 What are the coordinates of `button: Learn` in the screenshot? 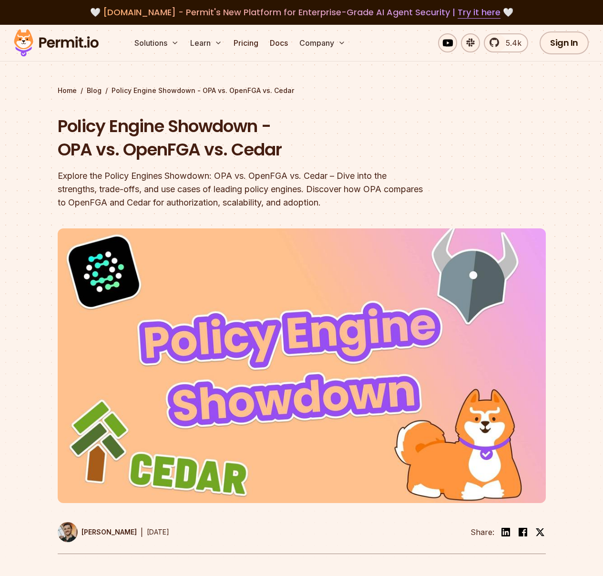 It's located at (206, 43).